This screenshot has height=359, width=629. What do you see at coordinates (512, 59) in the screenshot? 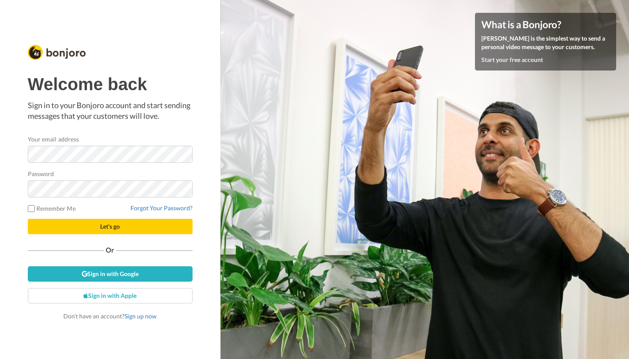
I see `a: Start your free account` at bounding box center [512, 59].